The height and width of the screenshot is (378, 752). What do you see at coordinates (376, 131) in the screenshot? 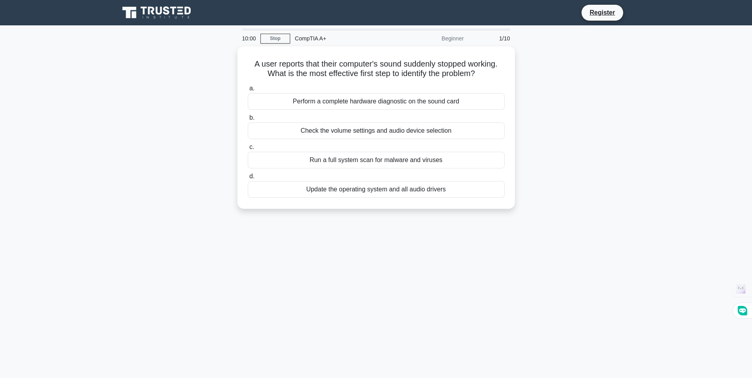
I see `div: Check the volume settings and audio device selection` at bounding box center [376, 131].